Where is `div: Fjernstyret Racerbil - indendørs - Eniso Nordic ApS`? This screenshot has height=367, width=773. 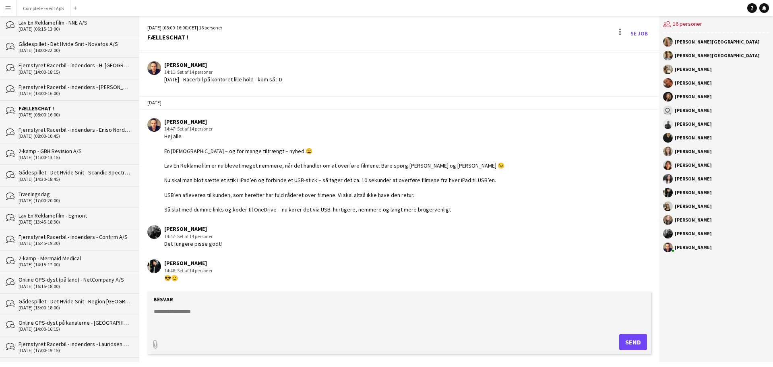 div: Fjernstyret Racerbil - indendørs - Eniso Nordic ApS is located at coordinates (75, 130).